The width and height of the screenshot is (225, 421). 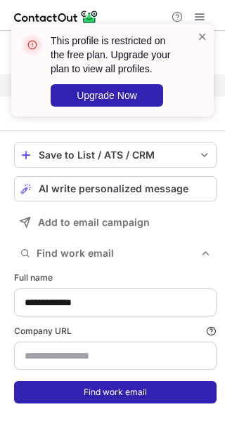 I want to click on span: Add to email campaign, so click(x=93, y=223).